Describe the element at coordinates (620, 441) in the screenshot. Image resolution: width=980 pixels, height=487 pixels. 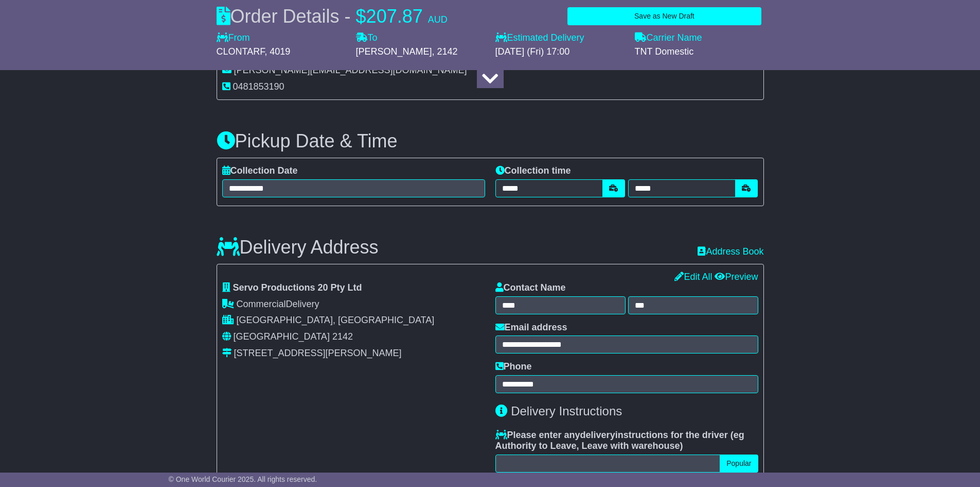
I see `span: eg Authority to Leave, Leave with warehouse` at that location.